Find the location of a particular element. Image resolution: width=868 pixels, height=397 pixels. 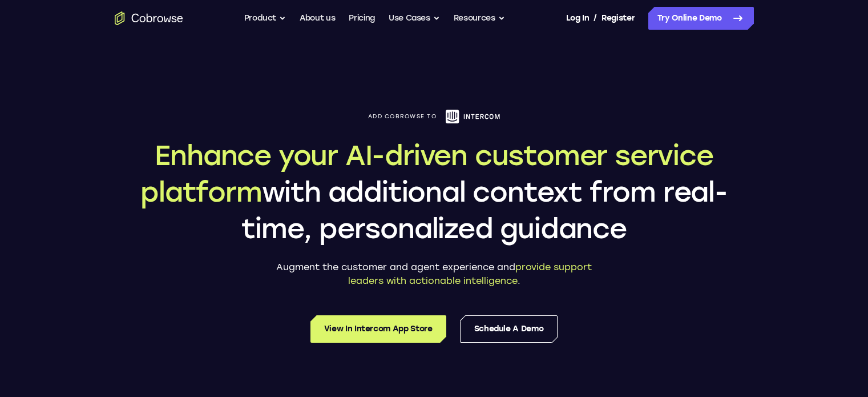

span: Enhance your AI-driven customer service platform is located at coordinates (426, 174).